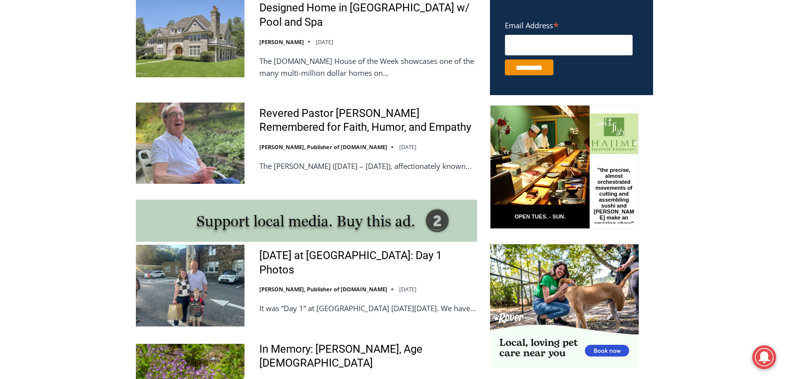 This screenshot has width=786, height=379. Describe the element at coordinates (306, 221) in the screenshot. I see `img: support local media, buy this ad` at that location.